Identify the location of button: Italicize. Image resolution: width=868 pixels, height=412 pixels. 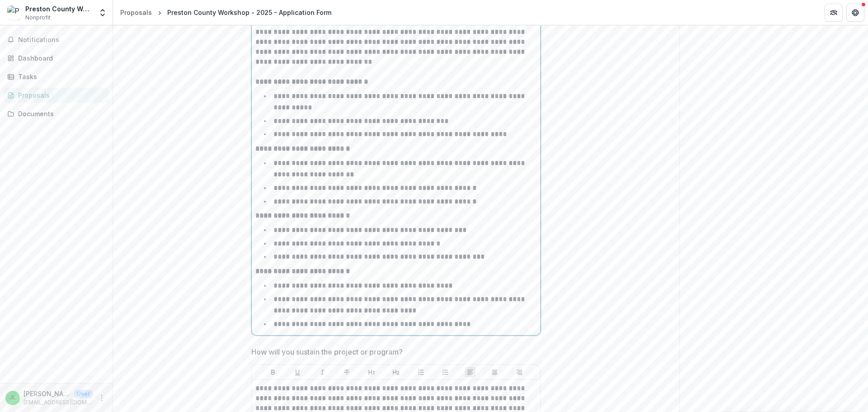
(322, 372).